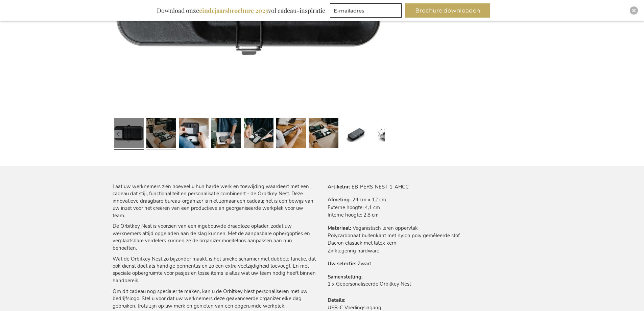 Image resolution: width=644 pixels, height=311 pixels. What do you see at coordinates (634, 10) in the screenshot?
I see `div: Close` at bounding box center [634, 10].